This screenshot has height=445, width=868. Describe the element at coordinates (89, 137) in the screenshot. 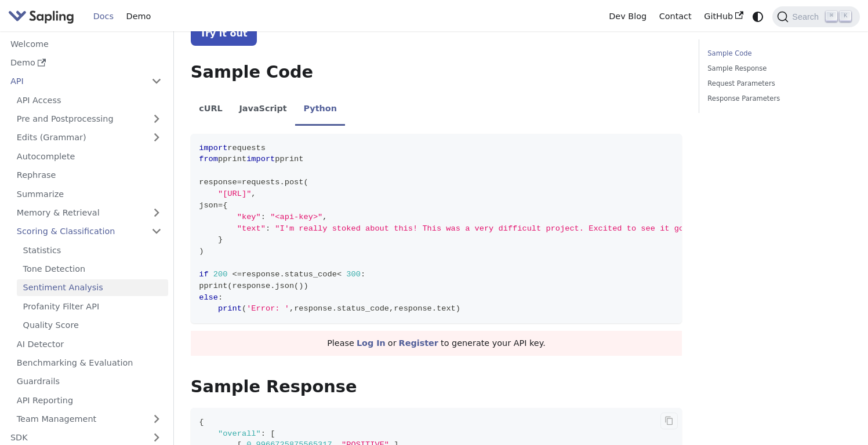

I see `a: Edits (Grammar)` at that location.